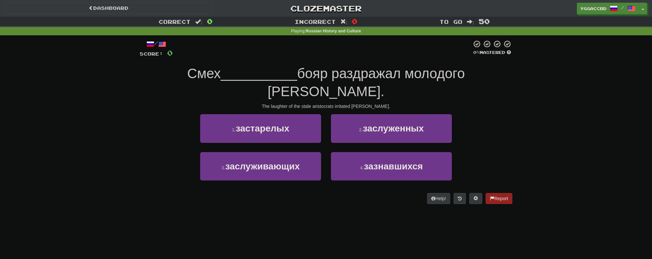  Describe the element at coordinates (393, 128) in the screenshot. I see `span: заслуженных` at that location.